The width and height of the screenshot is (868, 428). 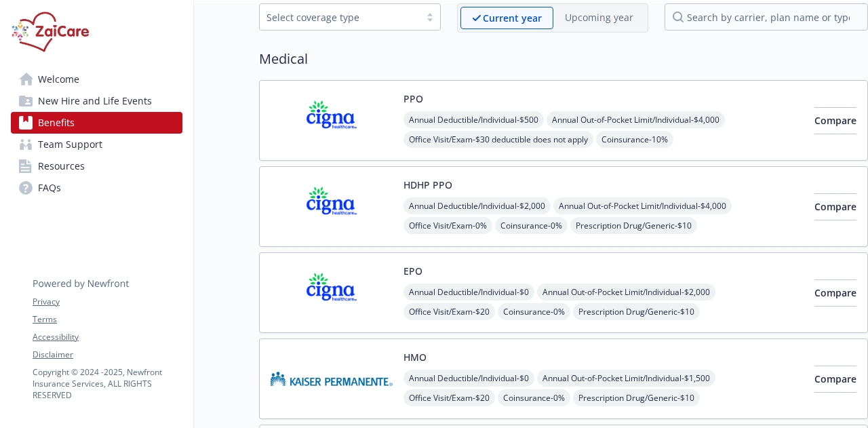 I want to click on a: Accessibility, so click(x=107, y=337).